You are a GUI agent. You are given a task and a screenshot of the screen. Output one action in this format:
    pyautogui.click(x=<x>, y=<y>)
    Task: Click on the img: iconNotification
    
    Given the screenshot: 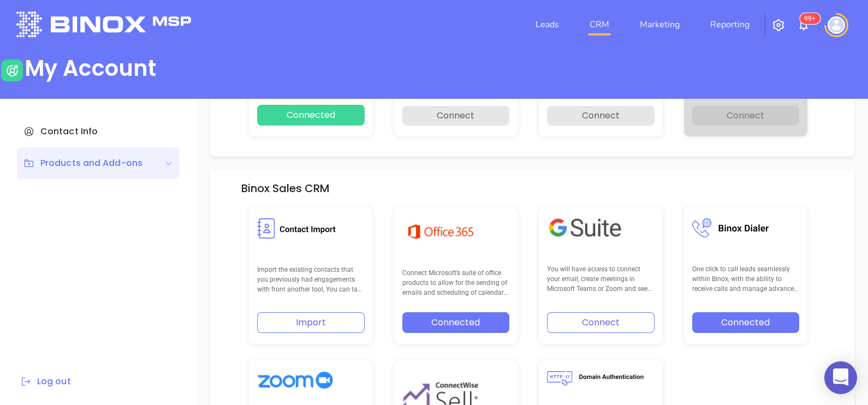 What is the action you would take?
    pyautogui.click(x=804, y=25)
    